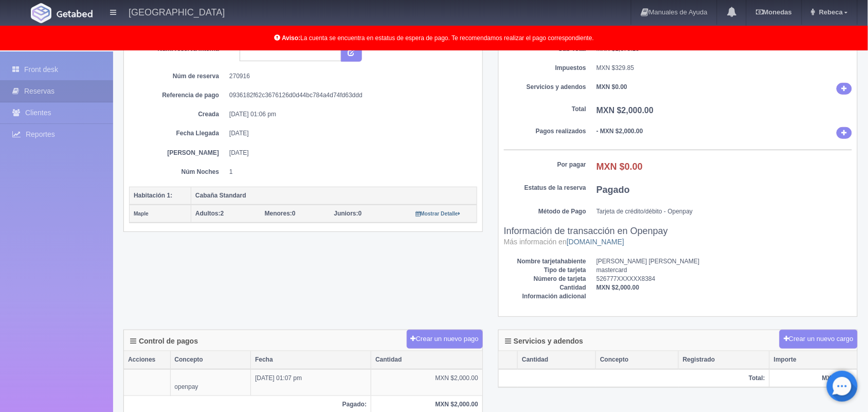 The height and width of the screenshot is (412, 868). What do you see at coordinates (437, 213) in the screenshot?
I see `small: Mostrar Detalle` at bounding box center [437, 213].